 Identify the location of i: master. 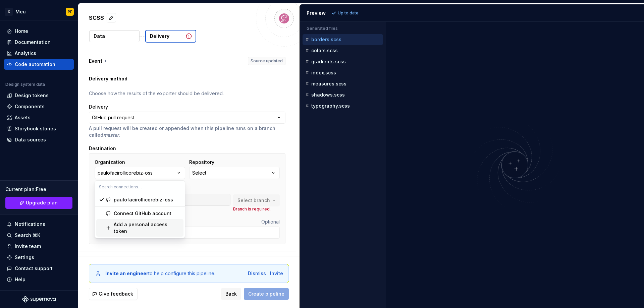
(111, 135).